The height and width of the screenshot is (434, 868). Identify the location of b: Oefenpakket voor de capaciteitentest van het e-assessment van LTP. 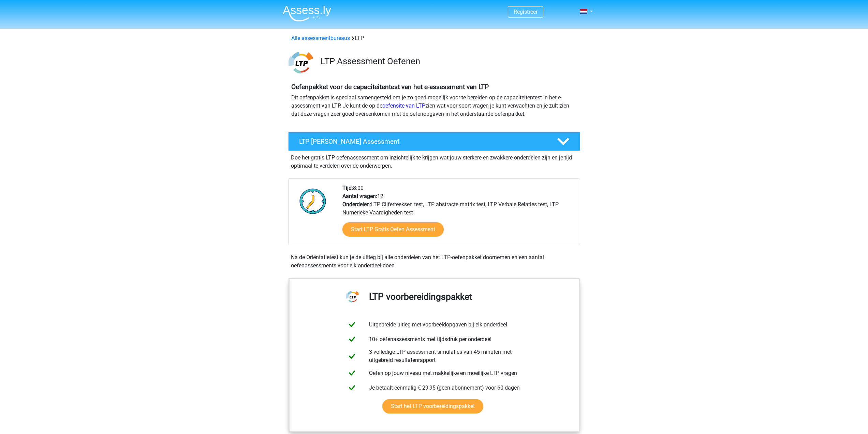
(390, 87).